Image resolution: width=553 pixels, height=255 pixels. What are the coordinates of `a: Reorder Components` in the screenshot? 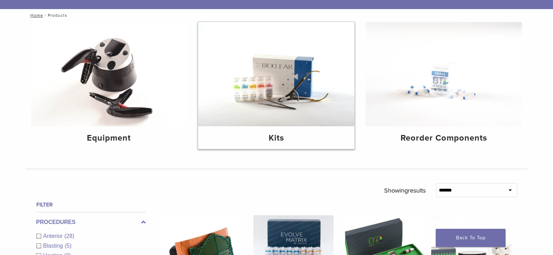 It's located at (444, 85).